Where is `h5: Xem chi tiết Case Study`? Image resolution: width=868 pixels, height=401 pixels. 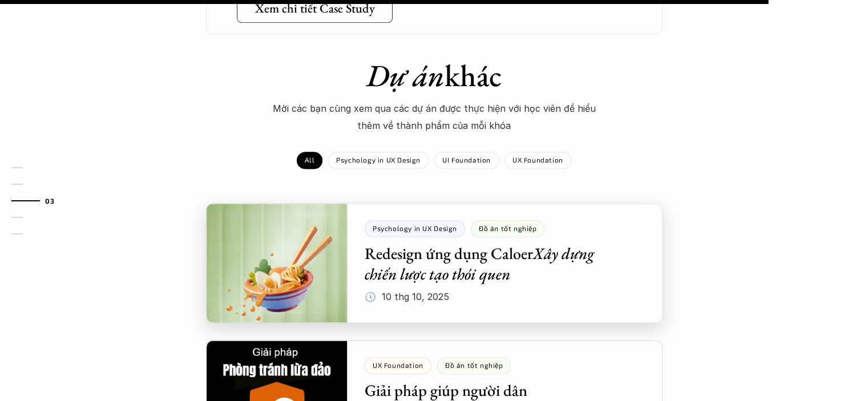 h5: Xem chi tiết Case Study is located at coordinates (315, 9).